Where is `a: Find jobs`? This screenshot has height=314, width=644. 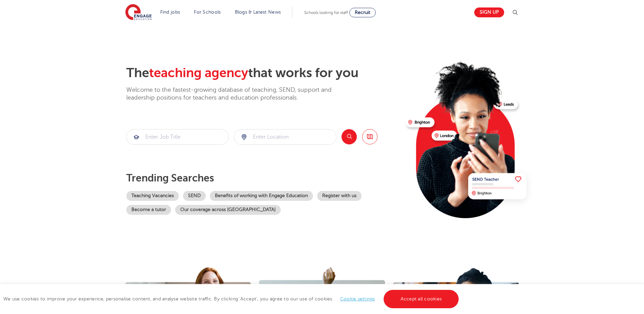
a: Find jobs is located at coordinates (170, 12).